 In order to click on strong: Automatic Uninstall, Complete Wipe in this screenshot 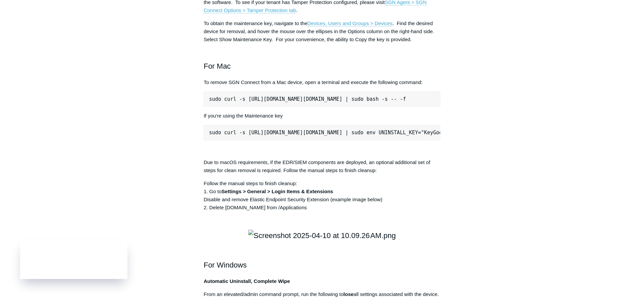, I will do `click(246, 281)`.